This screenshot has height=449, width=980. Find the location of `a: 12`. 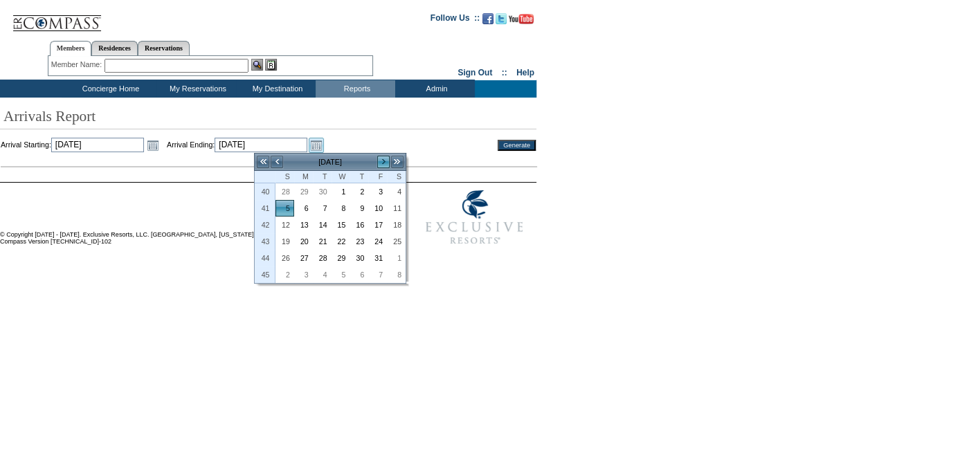

a: 12 is located at coordinates (285, 225).